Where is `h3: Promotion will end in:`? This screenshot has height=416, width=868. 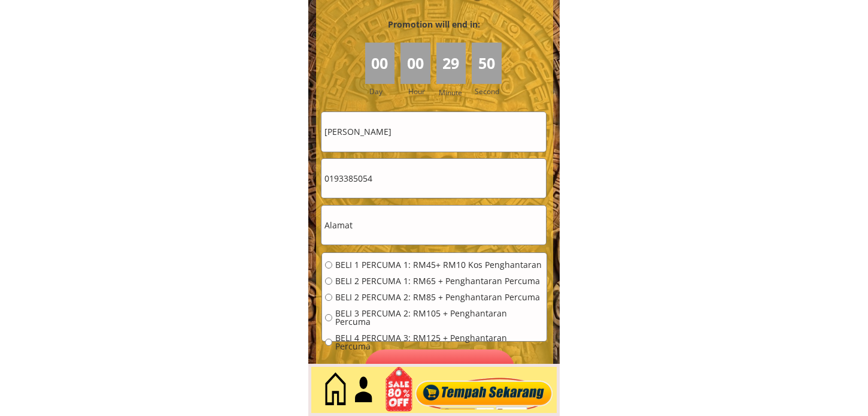
h3: Promotion will end in: is located at coordinates (434, 24).